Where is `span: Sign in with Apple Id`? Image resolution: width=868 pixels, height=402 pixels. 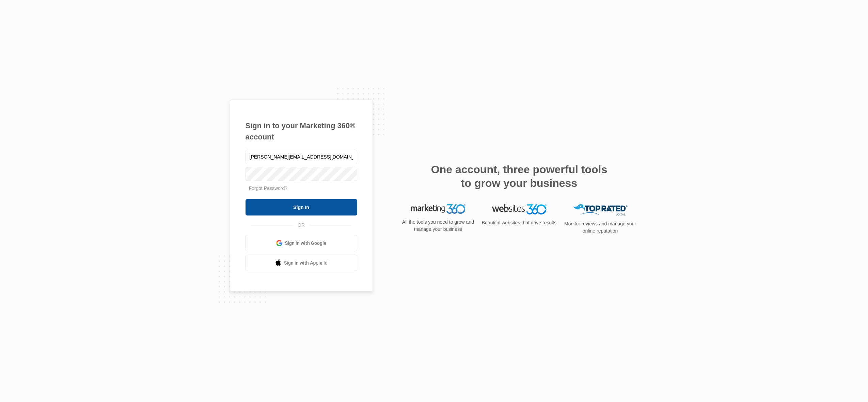
span: Sign in with Apple Id is located at coordinates (306, 263).